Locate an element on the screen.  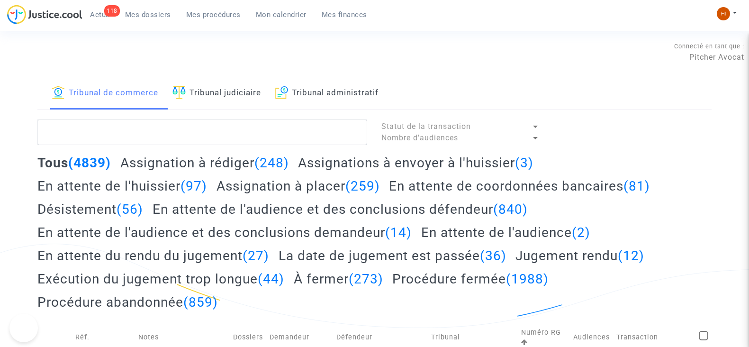
a: Mes procédures is located at coordinates (213, 15).